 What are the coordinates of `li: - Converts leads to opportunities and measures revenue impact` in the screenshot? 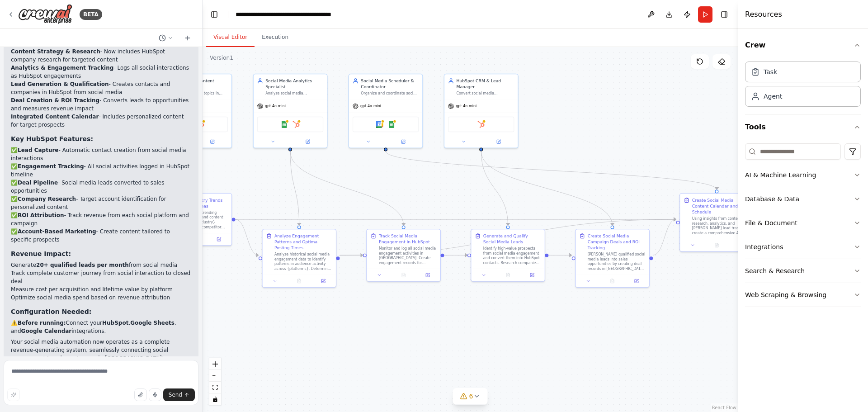 It's located at (101, 105).